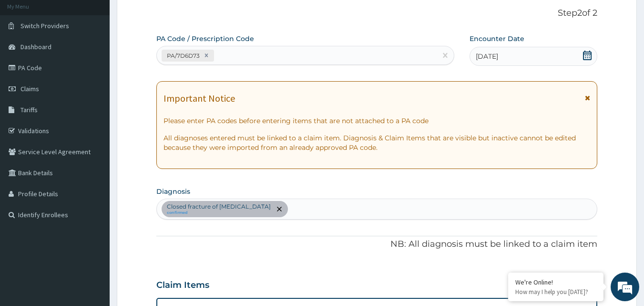 This screenshot has height=306, width=644. I want to click on span: remove selection option, so click(280, 209).